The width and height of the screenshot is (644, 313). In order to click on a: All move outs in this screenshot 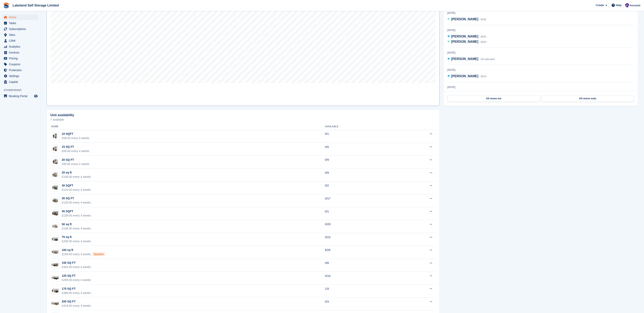, I will do `click(588, 99)`.